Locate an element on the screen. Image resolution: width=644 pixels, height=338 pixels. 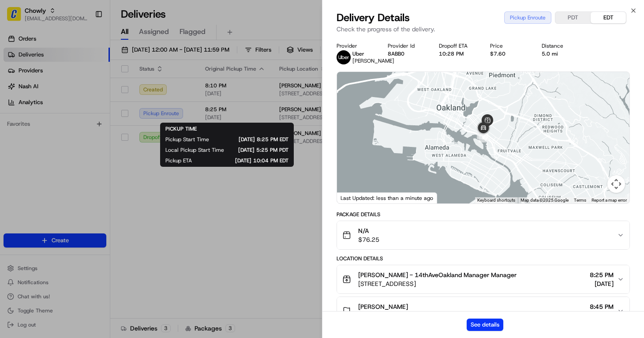
div: Dropoff ETA is located at coordinates (458, 46).